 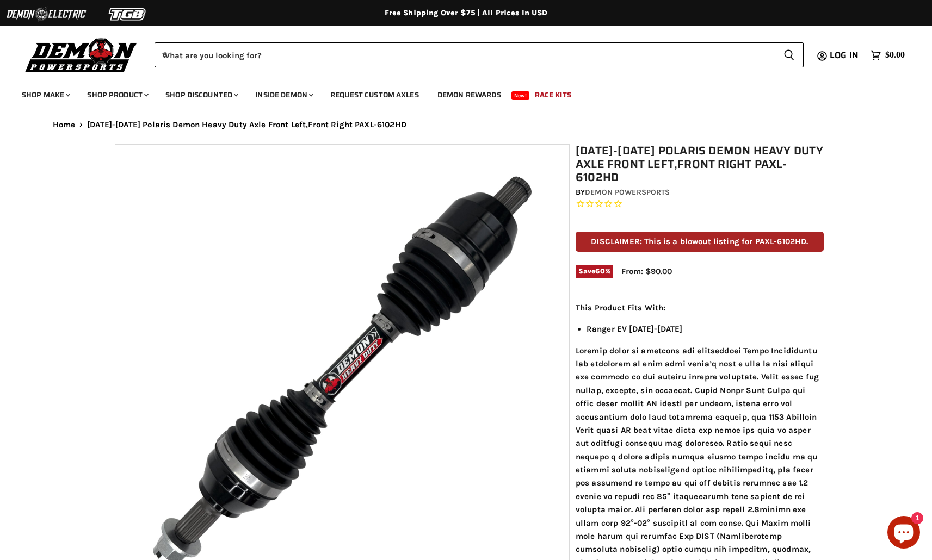 What do you see at coordinates (478, 55) in the screenshot?
I see `form: Product` at bounding box center [478, 55].